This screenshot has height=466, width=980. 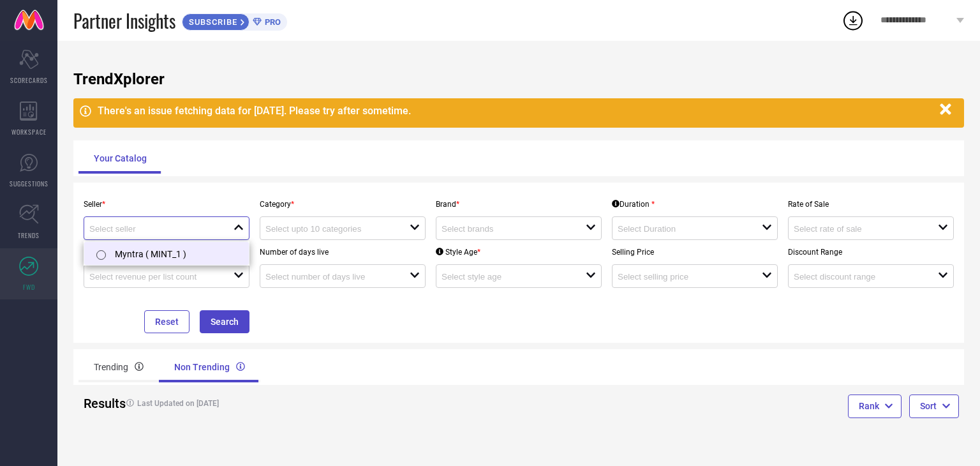 What do you see at coordinates (28, 235) in the screenshot?
I see `span: TRENDS` at bounding box center [28, 235].